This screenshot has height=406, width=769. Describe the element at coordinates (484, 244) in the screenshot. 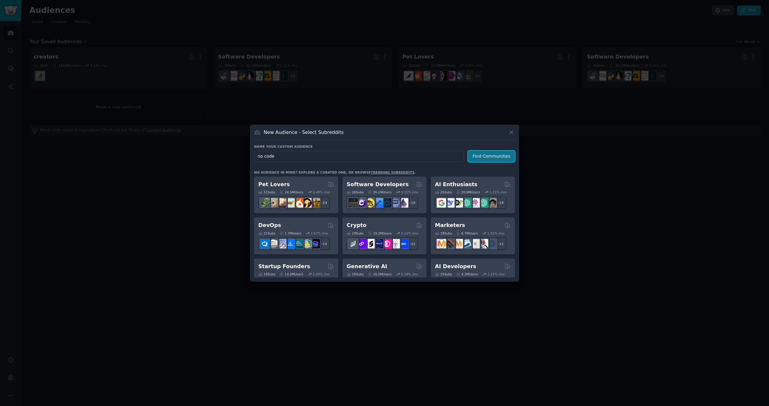

I see `img: MarketingResearch` at that location.